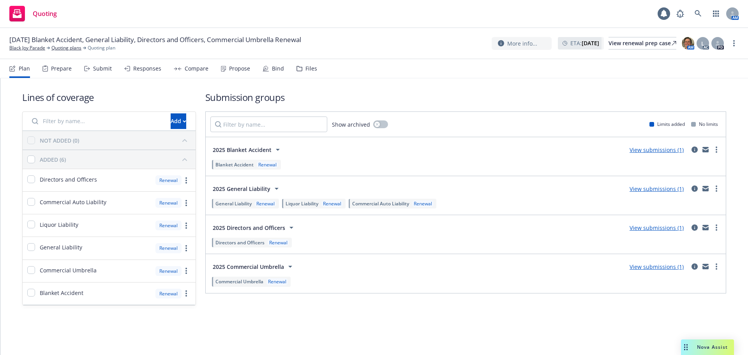 The width and height of the screenshot is (748, 355). Describe the element at coordinates (351, 124) in the screenshot. I see `span: Show archived` at that location.